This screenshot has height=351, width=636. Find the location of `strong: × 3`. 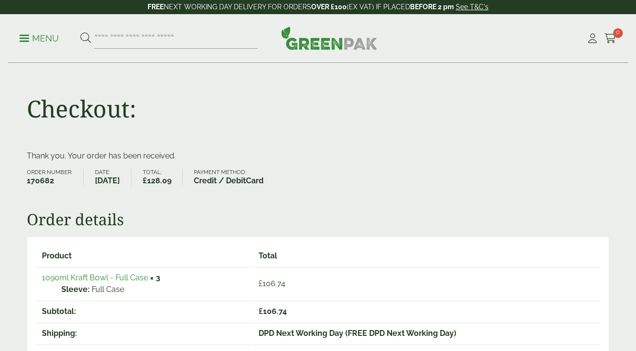

strong: × 3 is located at coordinates (155, 277).